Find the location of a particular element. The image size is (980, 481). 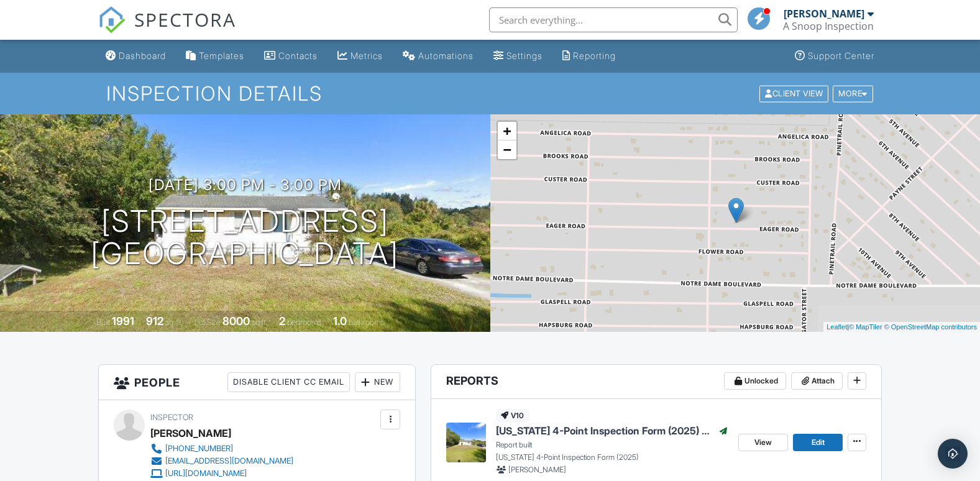

h3: People is located at coordinates (257, 382).